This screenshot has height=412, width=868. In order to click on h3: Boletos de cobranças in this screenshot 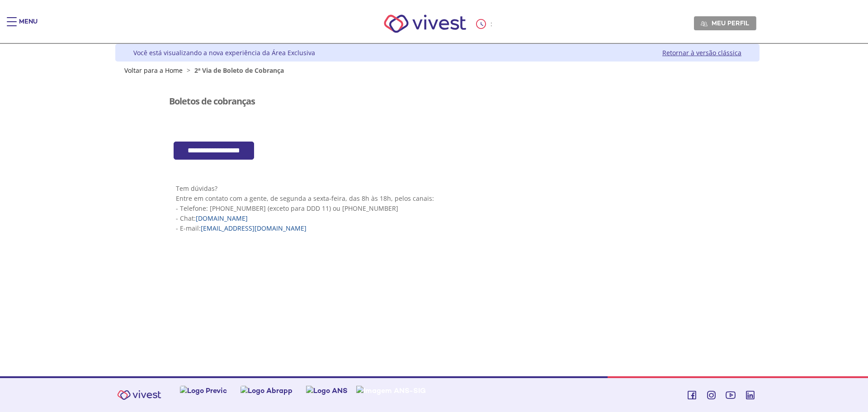, I will do `click(212, 101)`.